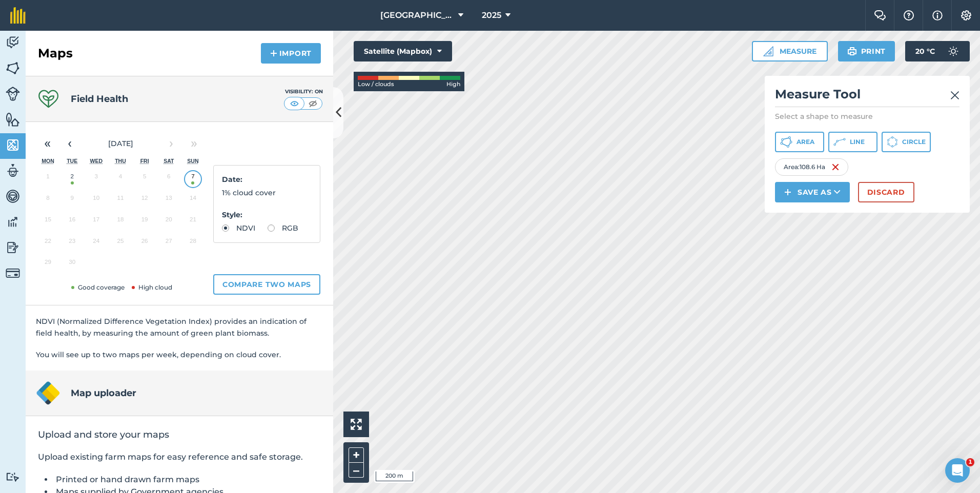  I want to click on button: 24 September 2025, so click(96, 243).